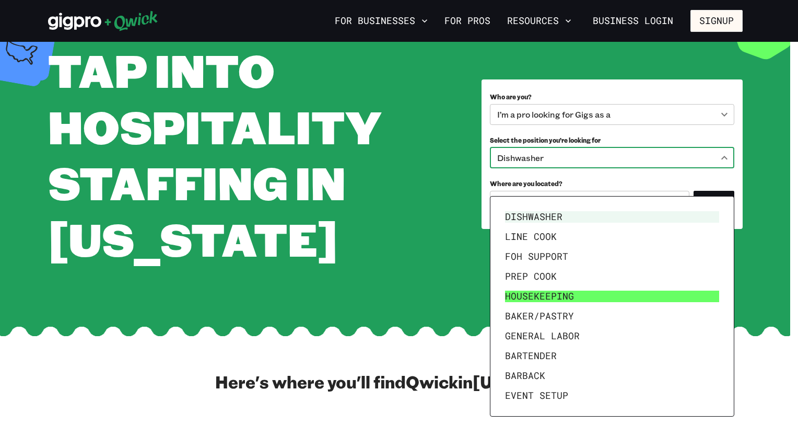 Image resolution: width=798 pixels, height=436 pixels. Describe the element at coordinates (612, 217) in the screenshot. I see `li: Dishwasher` at that location.